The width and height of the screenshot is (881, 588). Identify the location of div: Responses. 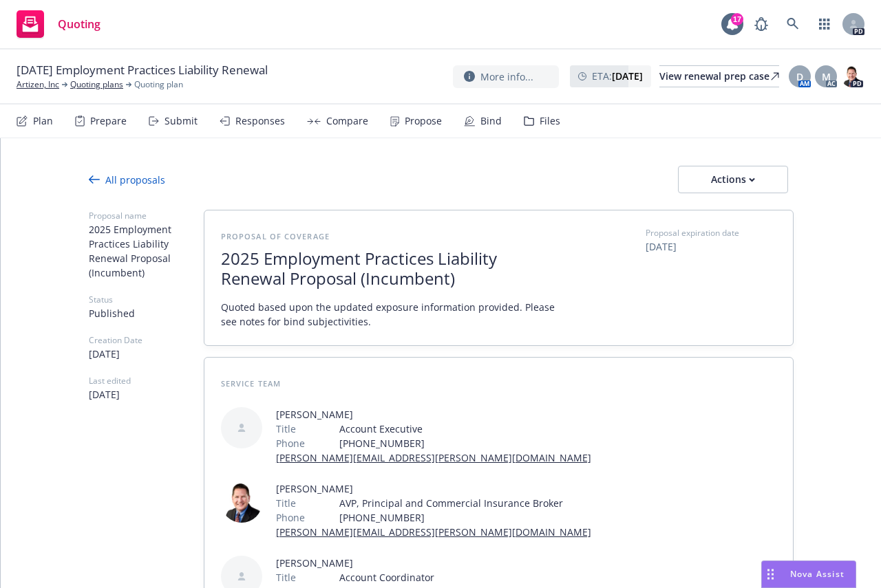
(260, 121).